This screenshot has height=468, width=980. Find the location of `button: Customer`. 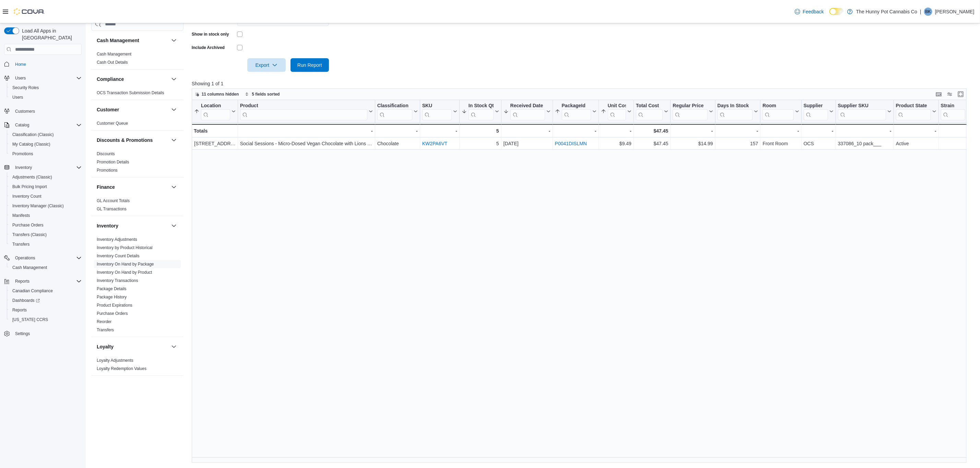

button: Customer is located at coordinates (132, 110).